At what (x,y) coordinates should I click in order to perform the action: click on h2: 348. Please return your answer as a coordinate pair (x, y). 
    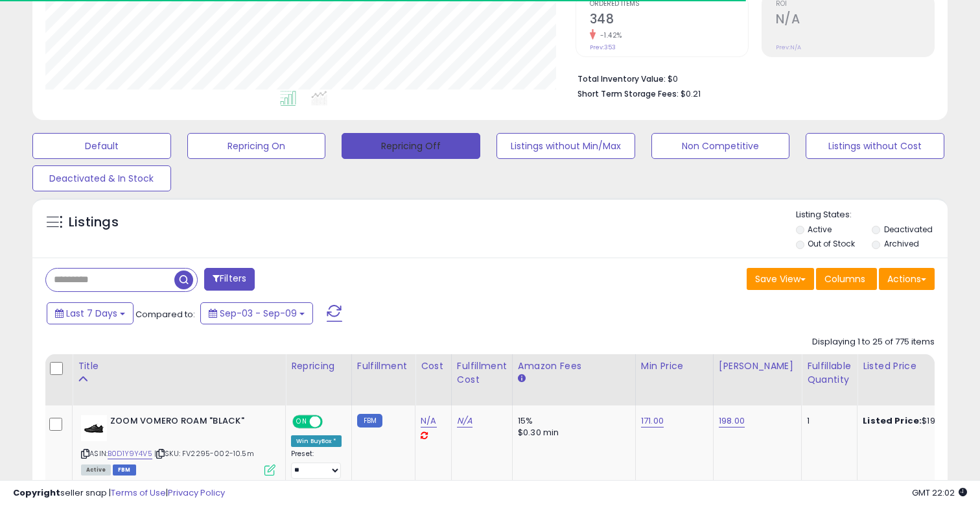
    Looking at the image, I should click on (669, 20).